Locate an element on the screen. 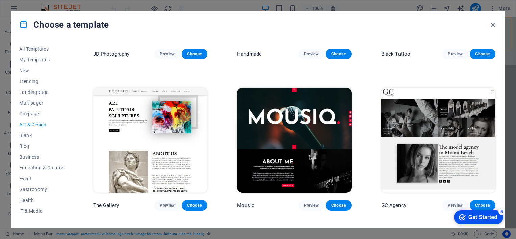  span: Event is located at coordinates (41, 178).